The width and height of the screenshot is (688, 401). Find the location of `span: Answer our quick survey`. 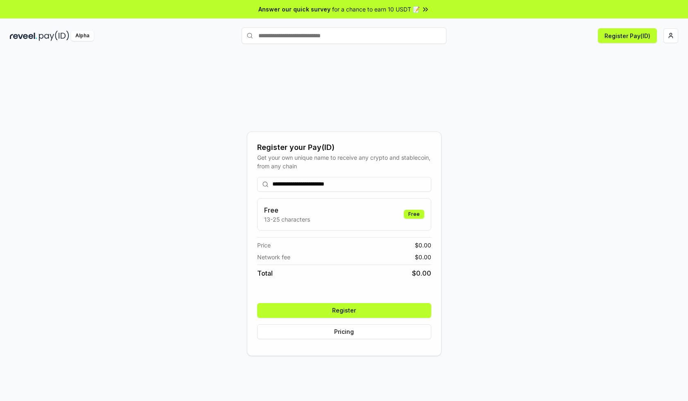

span: Answer our quick survey is located at coordinates (295, 9).